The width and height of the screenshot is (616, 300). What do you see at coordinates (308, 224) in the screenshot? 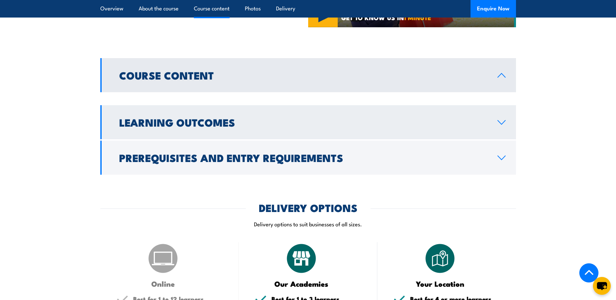
I see `p: Delivery options to suit businesses of all sizes.` at bounding box center [308, 224].